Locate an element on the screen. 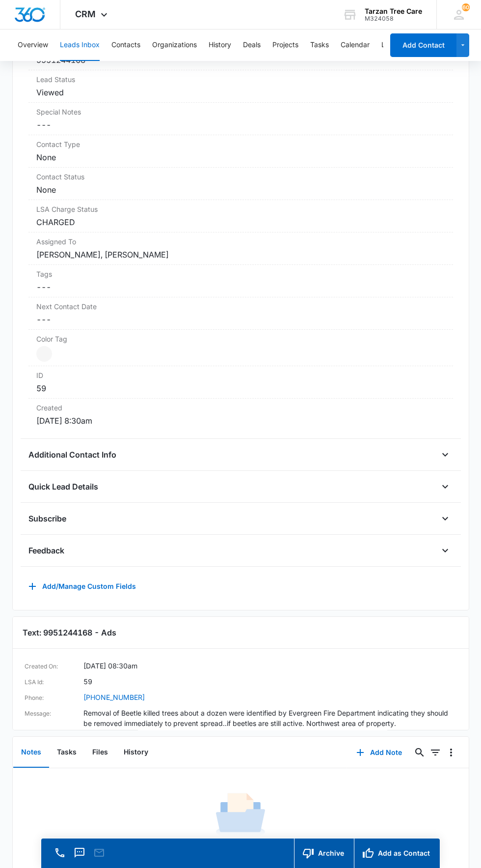 The image size is (481, 868). img: No Data is located at coordinates (241, 814).